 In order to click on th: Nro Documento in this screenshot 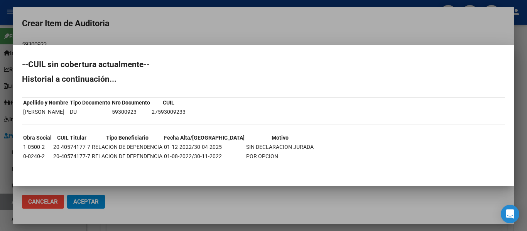, I will do `click(131, 103)`.